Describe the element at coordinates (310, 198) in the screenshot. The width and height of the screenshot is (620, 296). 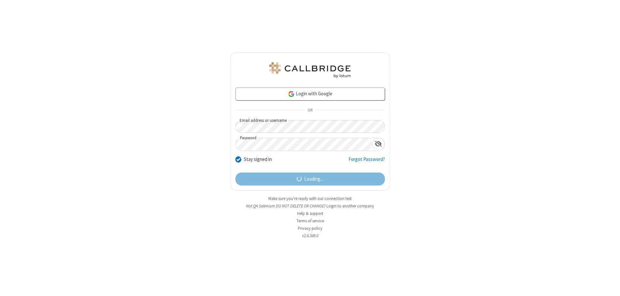
I see `a: Make sure you're ready with our connection test` at that location.